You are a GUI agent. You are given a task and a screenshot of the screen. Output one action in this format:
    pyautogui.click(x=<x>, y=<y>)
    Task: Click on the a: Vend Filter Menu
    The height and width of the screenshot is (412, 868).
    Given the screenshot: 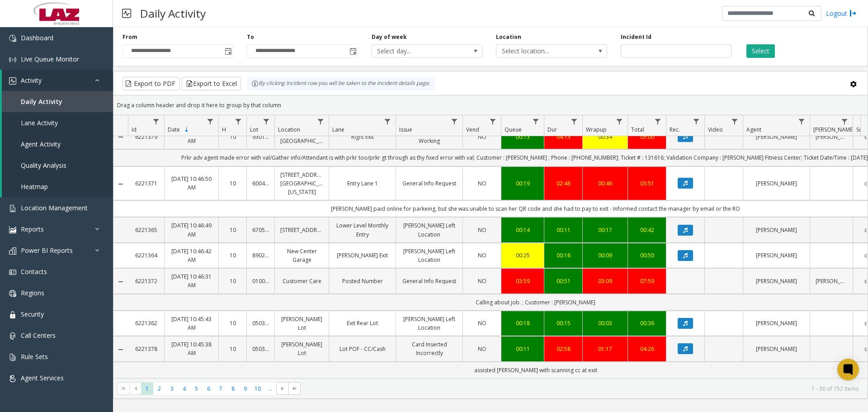 What is the action you would take?
    pyautogui.click(x=493, y=121)
    